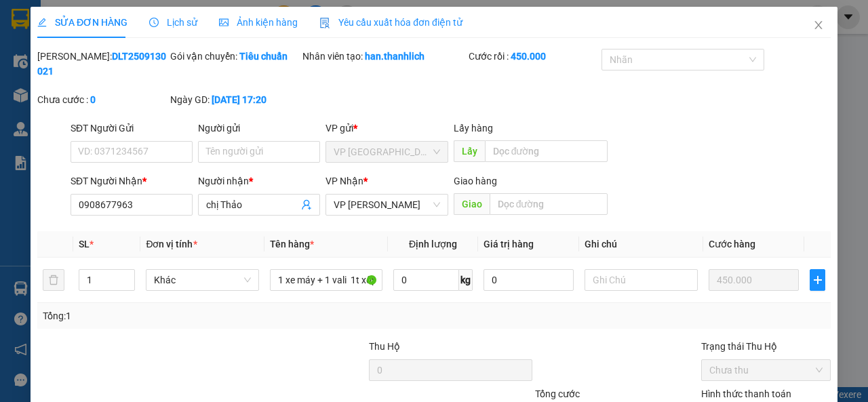  I want to click on span: Ảnh kiện hàng, so click(258, 23).